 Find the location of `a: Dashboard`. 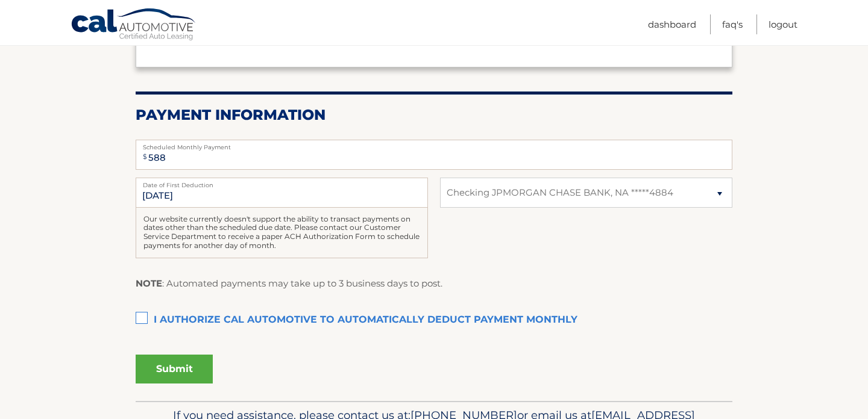

a: Dashboard is located at coordinates (672, 24).